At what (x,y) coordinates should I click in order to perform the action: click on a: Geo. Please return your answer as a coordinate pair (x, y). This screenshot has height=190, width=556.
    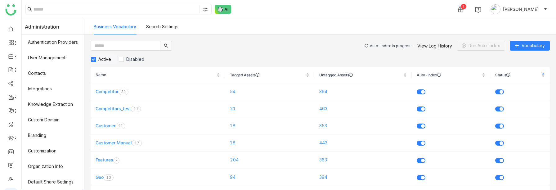
    Looking at the image, I should click on (100, 177).